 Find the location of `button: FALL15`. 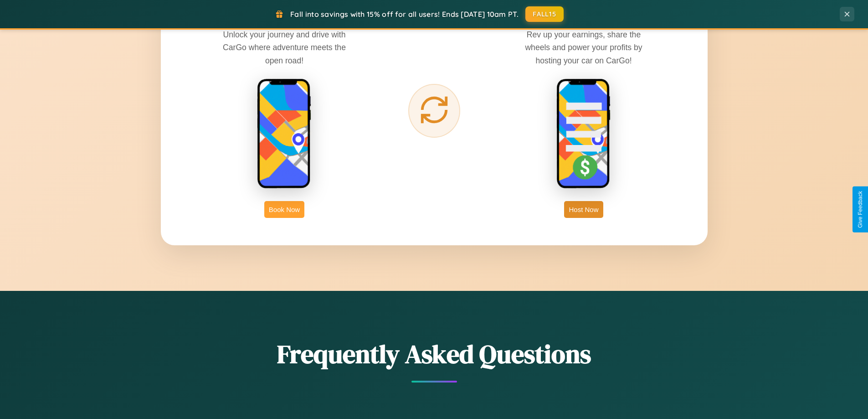

button: FALL15 is located at coordinates (545, 14).